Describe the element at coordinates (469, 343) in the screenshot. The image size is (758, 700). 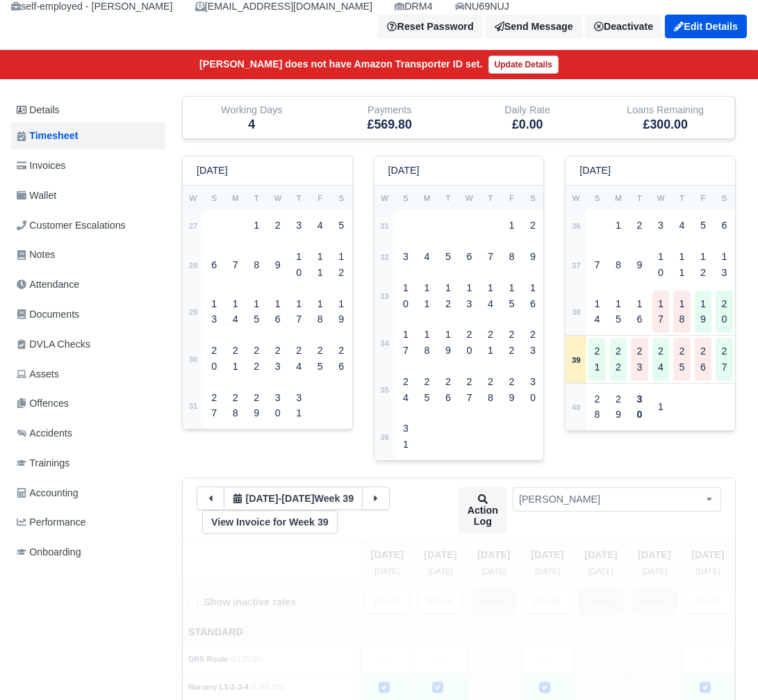
I see `div: 20` at that location.